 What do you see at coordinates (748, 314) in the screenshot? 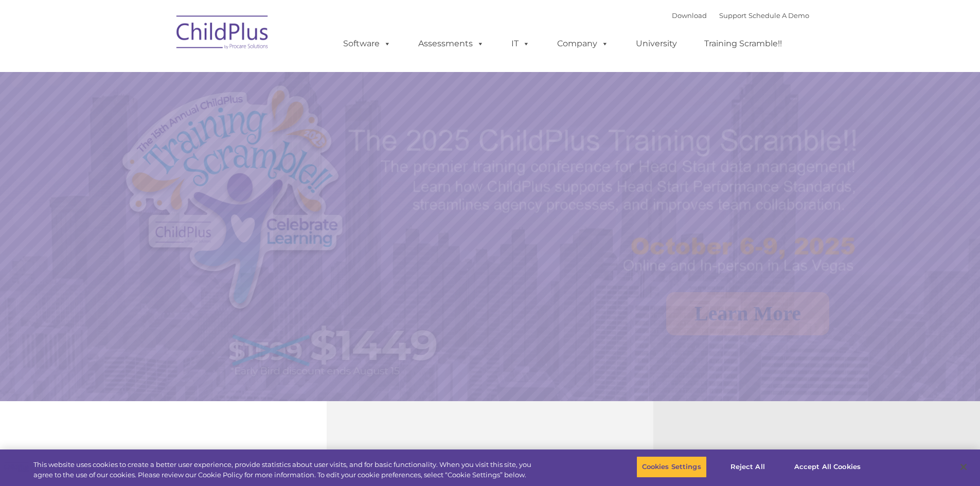
I see `a: Learn More` at bounding box center [748, 314].